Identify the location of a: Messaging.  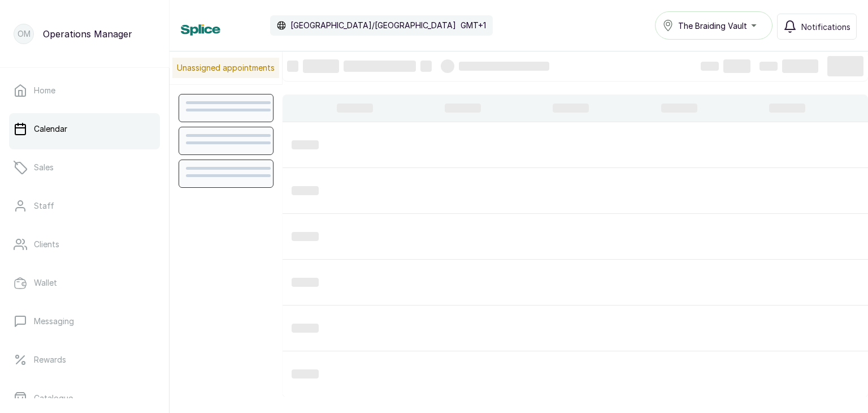
(84, 321).